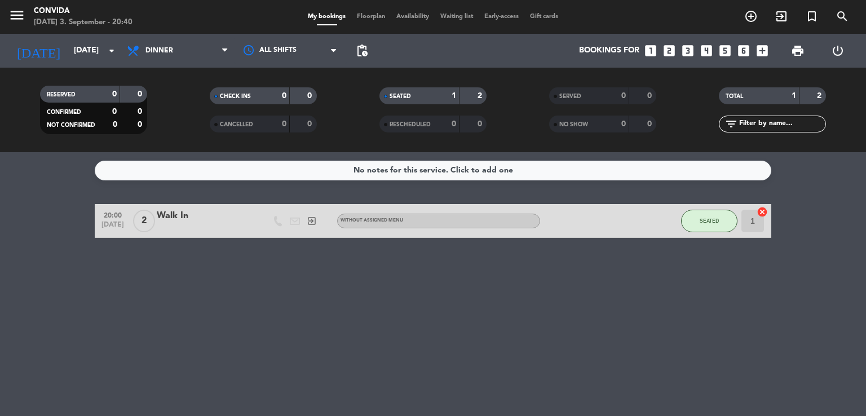 Image resolution: width=866 pixels, height=416 pixels. Describe the element at coordinates (205, 216) in the screenshot. I see `div: Walk In` at that location.